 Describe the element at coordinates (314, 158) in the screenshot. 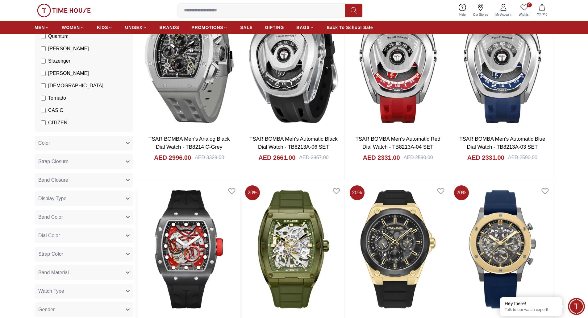

I see `div: AED 2957.00` at that location.